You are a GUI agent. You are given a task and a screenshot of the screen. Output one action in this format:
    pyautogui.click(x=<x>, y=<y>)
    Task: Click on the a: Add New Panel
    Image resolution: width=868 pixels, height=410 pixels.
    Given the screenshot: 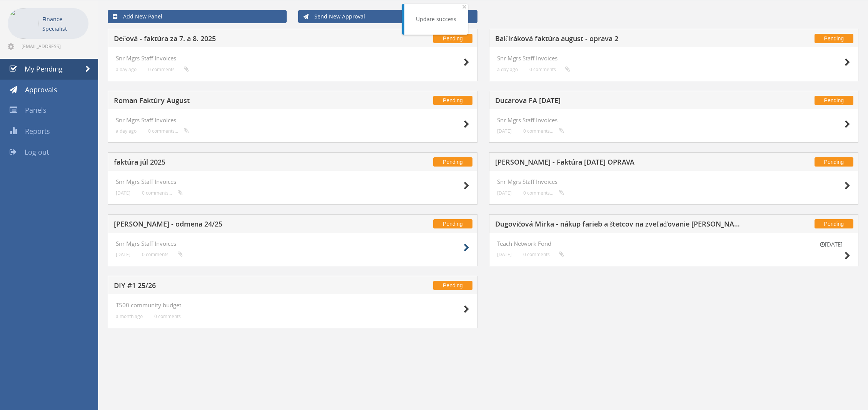 What is the action you would take?
    pyautogui.click(x=197, y=17)
    